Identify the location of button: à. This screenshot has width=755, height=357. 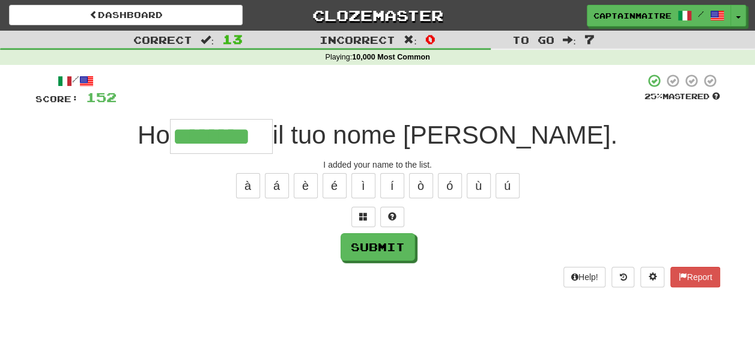
(248, 185).